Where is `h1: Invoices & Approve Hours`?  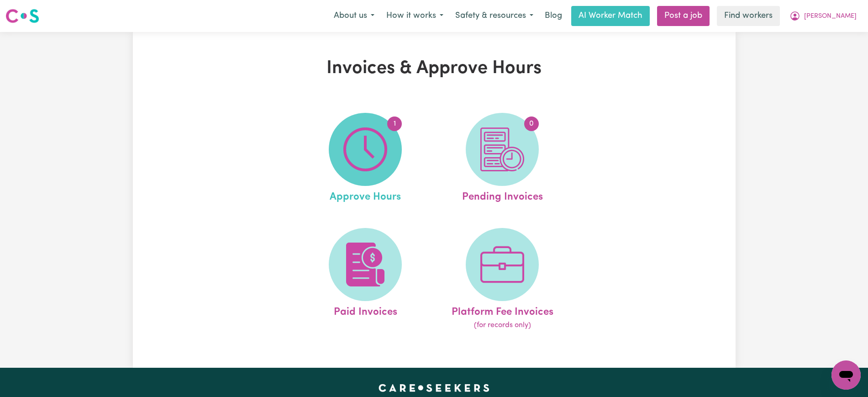
h1: Invoices & Approve Hours is located at coordinates (434, 68).